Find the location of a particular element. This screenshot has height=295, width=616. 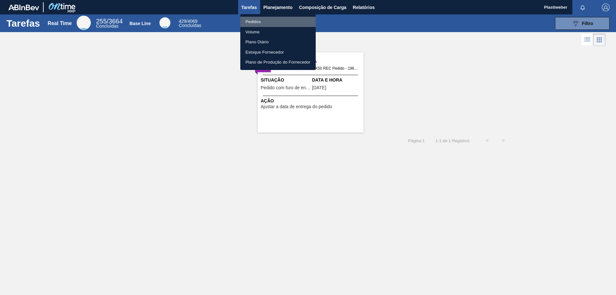

a: Pedidos is located at coordinates (278, 22).